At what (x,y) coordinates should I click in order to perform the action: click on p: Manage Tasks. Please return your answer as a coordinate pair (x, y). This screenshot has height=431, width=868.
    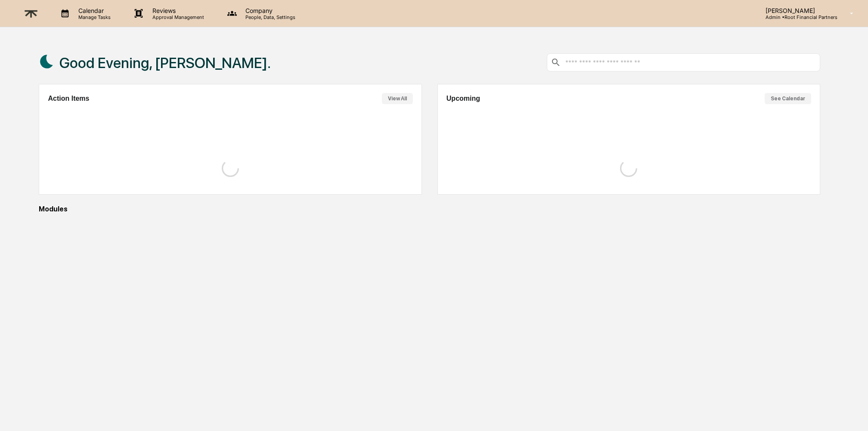
    Looking at the image, I should click on (93, 17).